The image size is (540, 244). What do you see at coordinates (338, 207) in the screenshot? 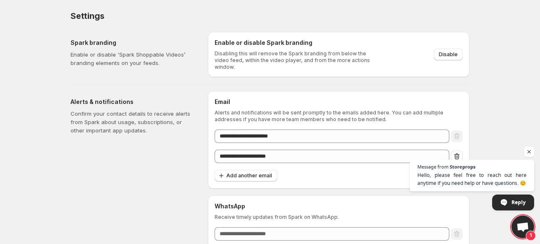
I see `h6: WhatsApp` at bounding box center [338, 207].